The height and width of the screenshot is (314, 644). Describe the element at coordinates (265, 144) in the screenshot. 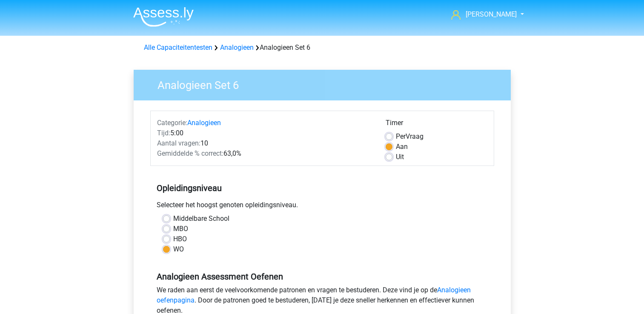

I see `div: 10` at that location.